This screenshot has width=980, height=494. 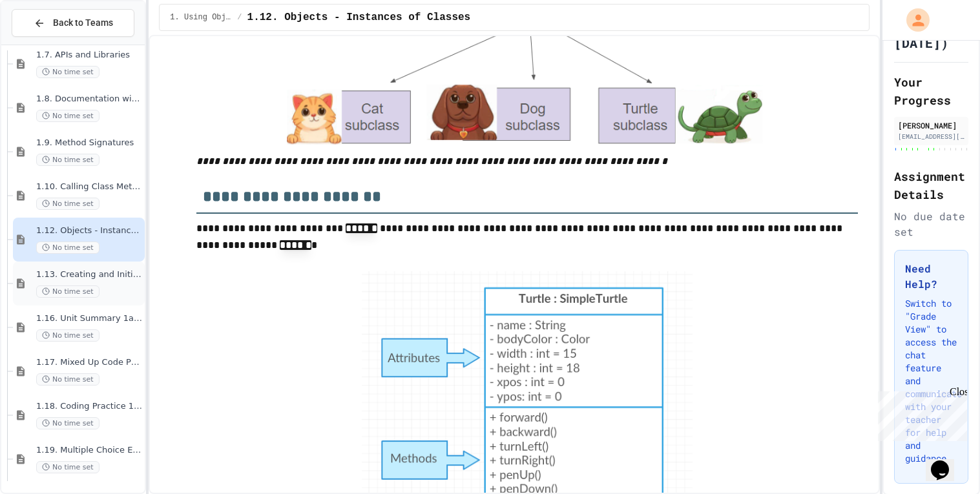 I want to click on div: My Account, so click(x=912, y=20).